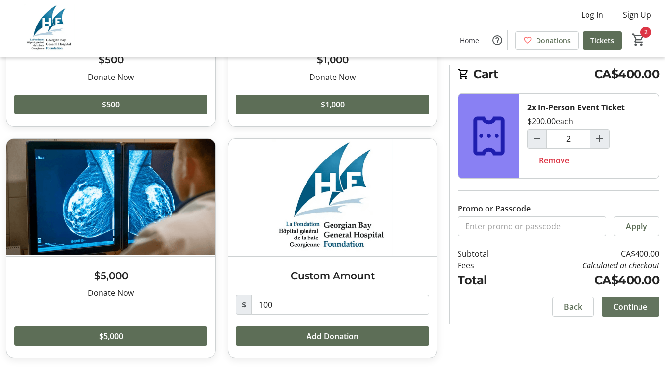  What do you see at coordinates (573, 307) in the screenshot?
I see `button: Back` at bounding box center [573, 307].